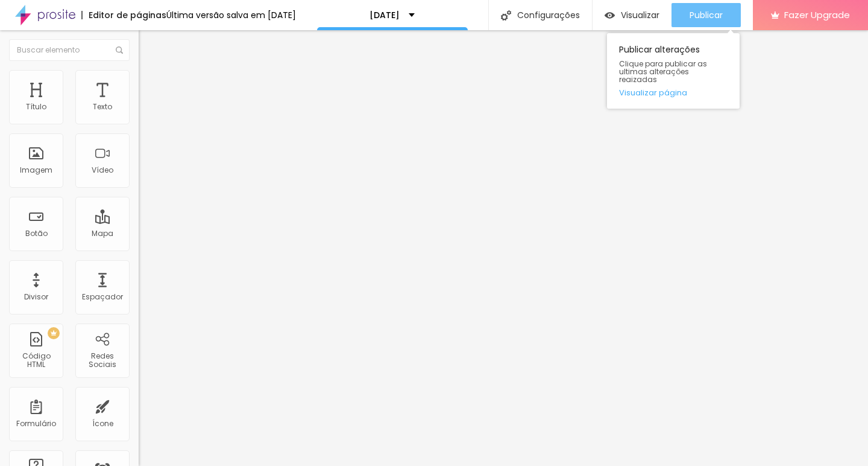 The image size is (868, 466). I want to click on div: Imagem, so click(36, 170).